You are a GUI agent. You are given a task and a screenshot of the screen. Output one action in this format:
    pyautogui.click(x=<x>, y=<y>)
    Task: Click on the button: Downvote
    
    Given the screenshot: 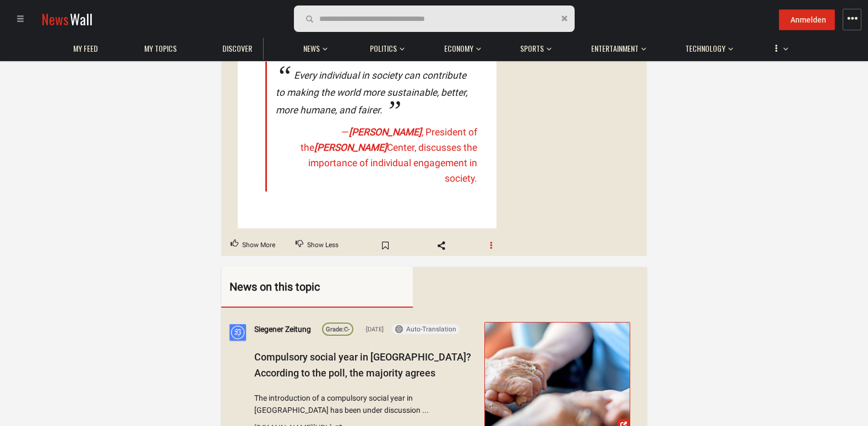 What is the action you would take?
    pyautogui.click(x=317, y=245)
    